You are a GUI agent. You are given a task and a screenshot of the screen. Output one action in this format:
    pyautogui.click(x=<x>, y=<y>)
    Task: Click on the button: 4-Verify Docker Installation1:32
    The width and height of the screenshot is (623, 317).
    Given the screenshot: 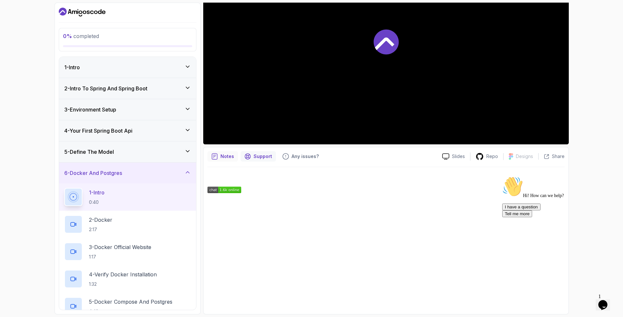 What is the action you would take?
    pyautogui.click(x=128, y=279)
    